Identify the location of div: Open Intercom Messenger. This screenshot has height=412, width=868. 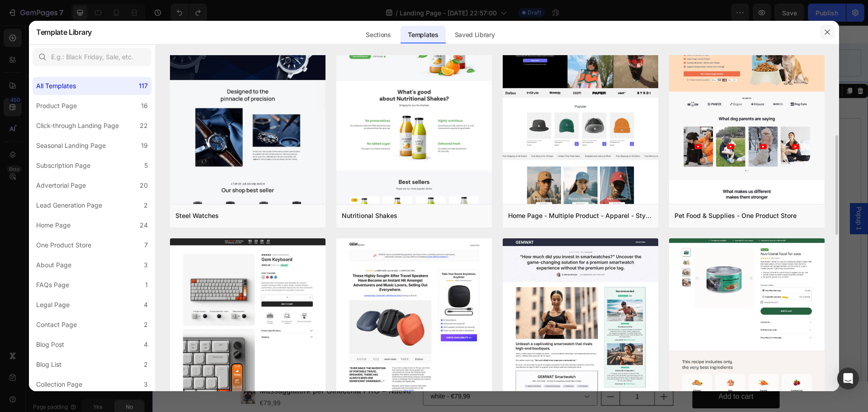
(849, 378).